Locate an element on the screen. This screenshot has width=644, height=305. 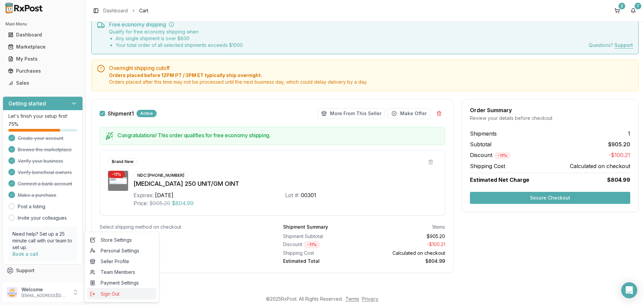
div: Questions? is located at coordinates (611, 45).